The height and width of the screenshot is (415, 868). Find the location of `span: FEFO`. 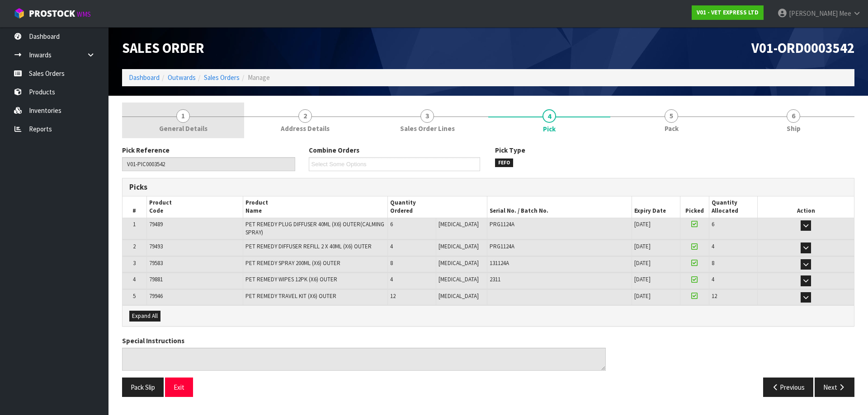

span: FEFO is located at coordinates (504, 163).